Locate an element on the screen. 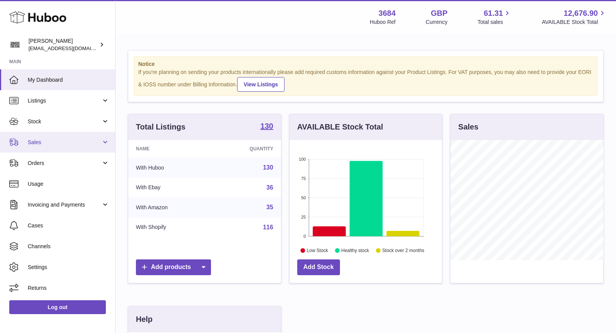  td: With Ebay is located at coordinates (170, 188).